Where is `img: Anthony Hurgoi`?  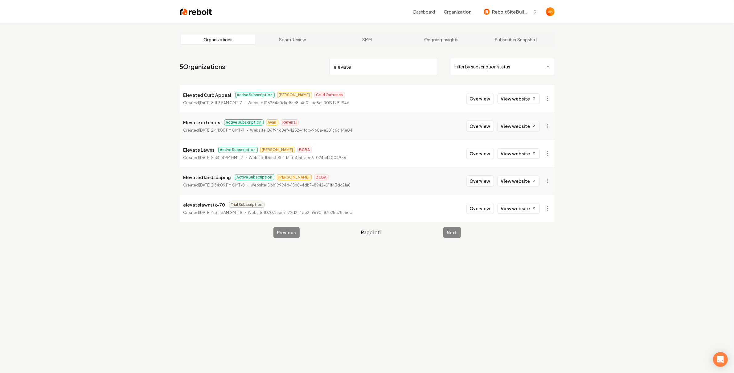
img: Anthony Hurgoi is located at coordinates (550, 12).